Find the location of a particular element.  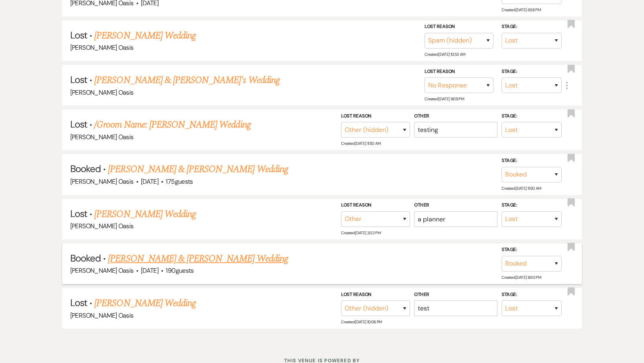

span: 175 guests is located at coordinates (179, 181).